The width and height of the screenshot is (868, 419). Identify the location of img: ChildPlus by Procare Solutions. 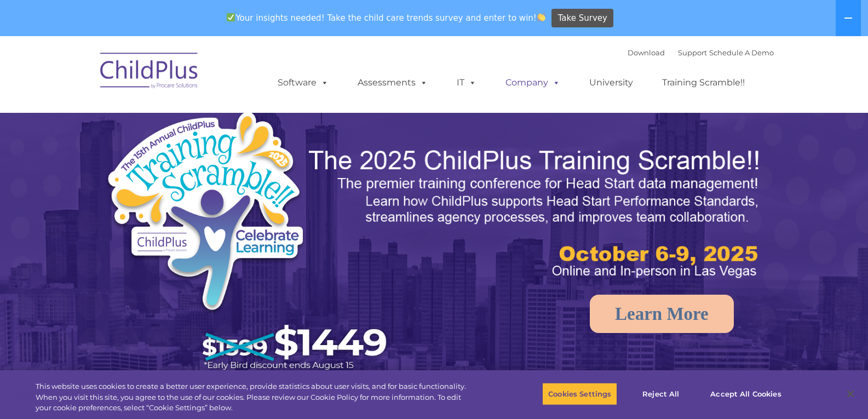
(149, 72).